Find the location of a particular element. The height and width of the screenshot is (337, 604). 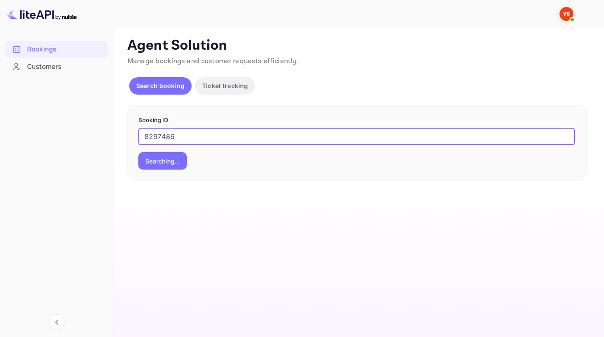

a: Customers is located at coordinates (56, 66).